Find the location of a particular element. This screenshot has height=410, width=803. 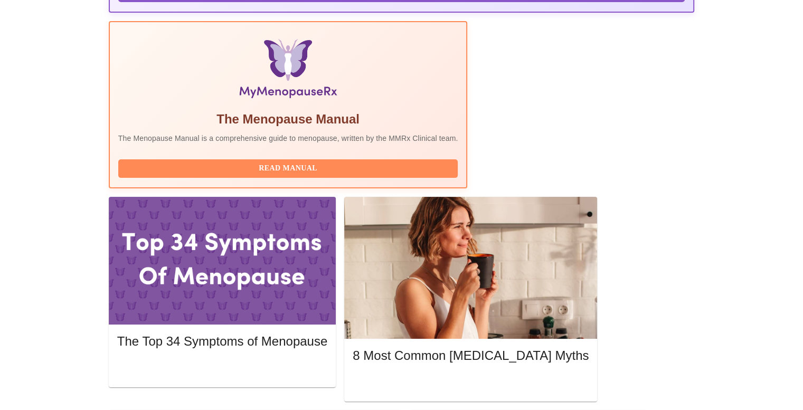

button: Read Manual is located at coordinates (288, 168).